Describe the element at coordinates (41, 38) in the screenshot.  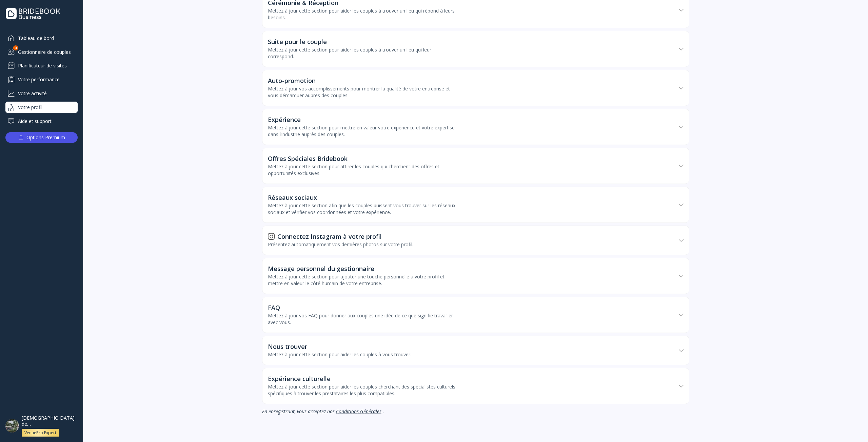
I see `a: Tableau de bord` at that location.